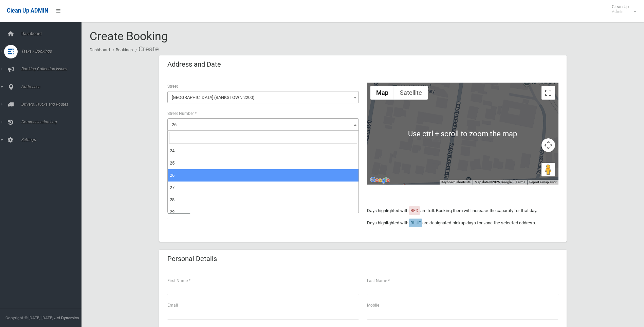 The height and width of the screenshot is (327, 644). Describe the element at coordinates (53, 86) in the screenshot. I see `span: Addresses` at that location.